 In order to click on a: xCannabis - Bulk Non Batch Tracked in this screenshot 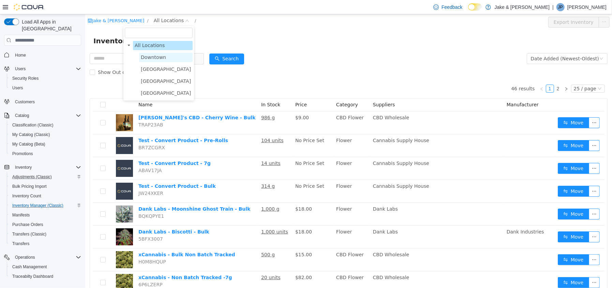, I will do `click(102, 240)`.